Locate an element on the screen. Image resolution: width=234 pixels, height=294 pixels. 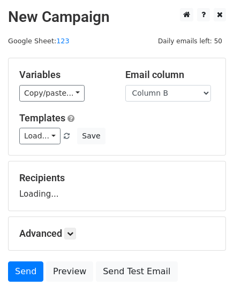
div: Loading... is located at coordinates (117, 186).